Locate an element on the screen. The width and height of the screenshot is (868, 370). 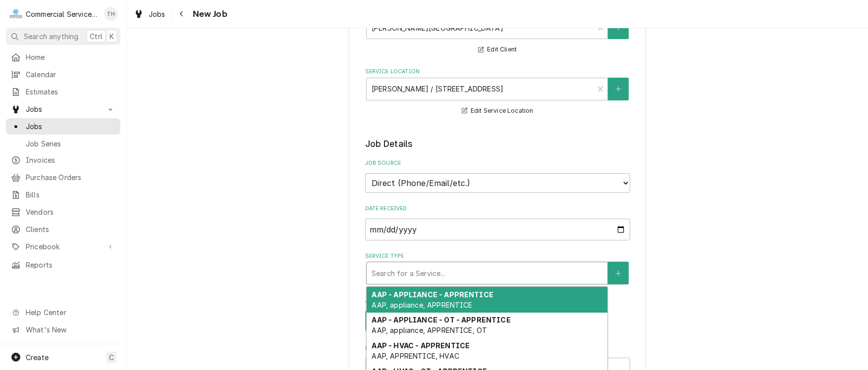
button: Navigate back is located at coordinates (181, 14).